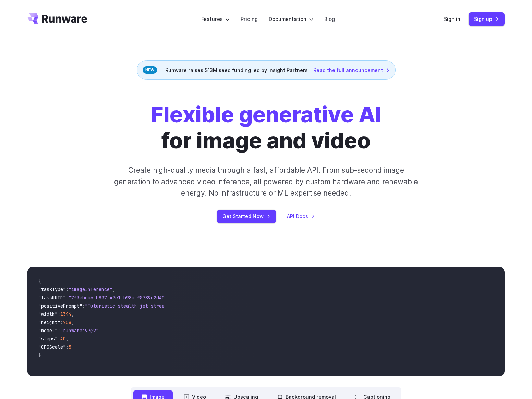 This screenshot has height=399, width=532. Describe the element at coordinates (63, 339) in the screenshot. I see `span: 40` at that location.